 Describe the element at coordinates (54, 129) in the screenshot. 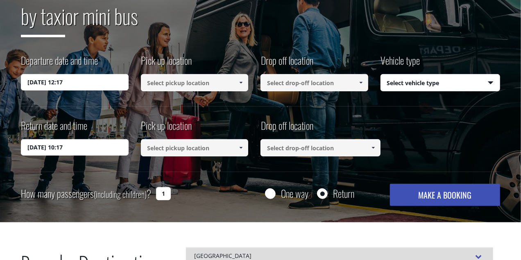

I see `label: Return date and time` at that location.